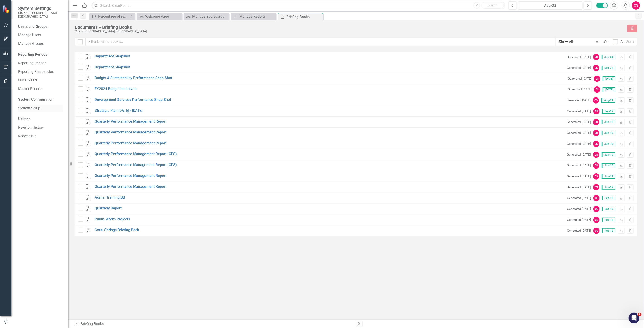  Describe the element at coordinates (206, 16) in the screenshot. I see `a: Manage Scorecards` at that location.